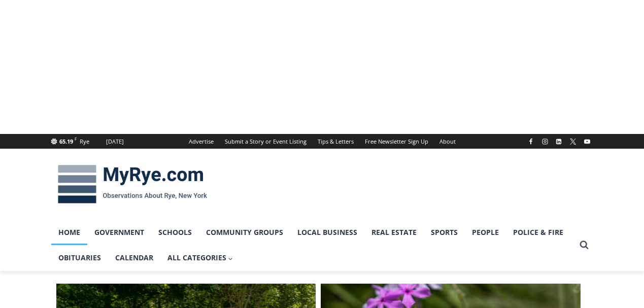 This screenshot has height=308, width=644. Describe the element at coordinates (313, 245) in the screenshot. I see `nav: Primary Navigation` at that location.